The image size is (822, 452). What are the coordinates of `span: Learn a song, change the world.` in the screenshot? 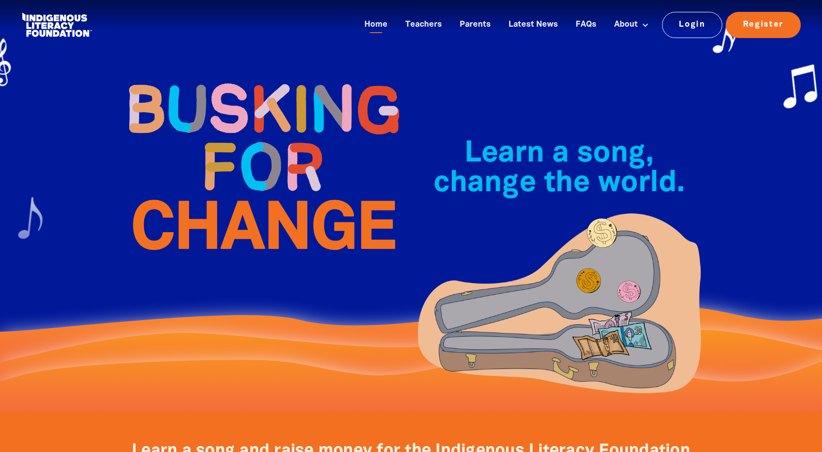 It's located at (559, 168).